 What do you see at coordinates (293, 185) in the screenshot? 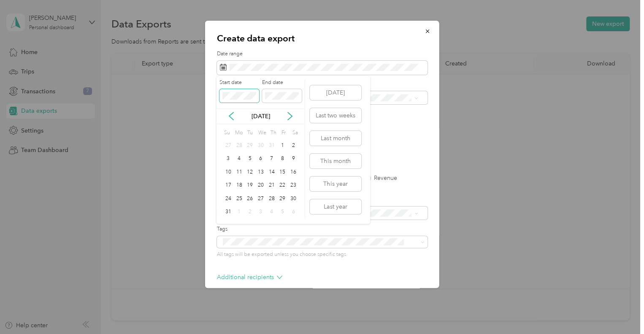
I see `div: 23` at bounding box center [293, 185].